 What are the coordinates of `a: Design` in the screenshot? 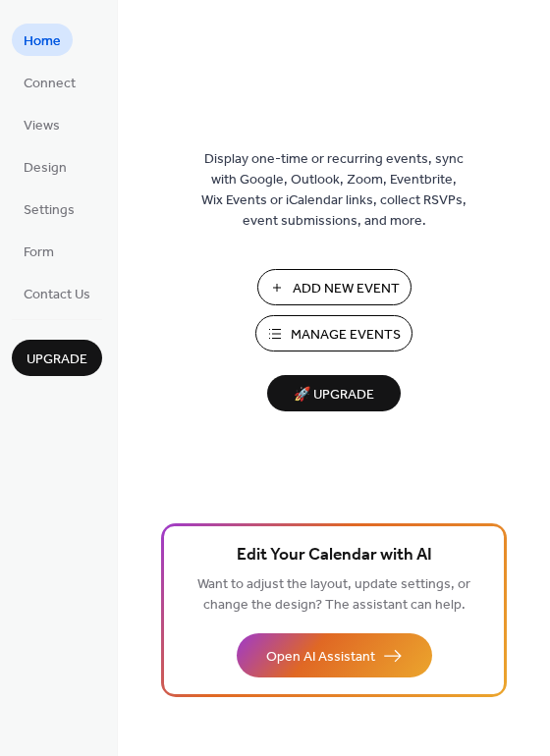 It's located at (45, 166).